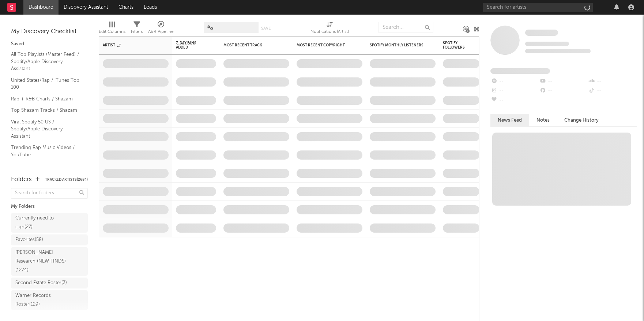 The image size is (644, 321). What do you see at coordinates (542, 33) in the screenshot?
I see `span: Some Artist` at bounding box center [542, 33].